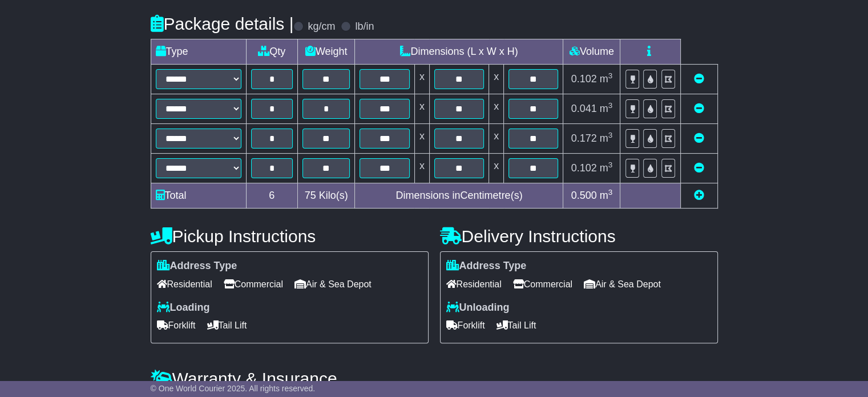 This screenshot has height=397, width=868. What do you see at coordinates (321, 27) in the screenshot?
I see `label: kg/cm` at bounding box center [321, 27].